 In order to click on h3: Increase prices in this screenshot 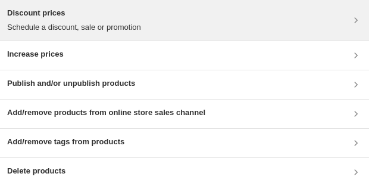, I will do `click(35, 54)`.